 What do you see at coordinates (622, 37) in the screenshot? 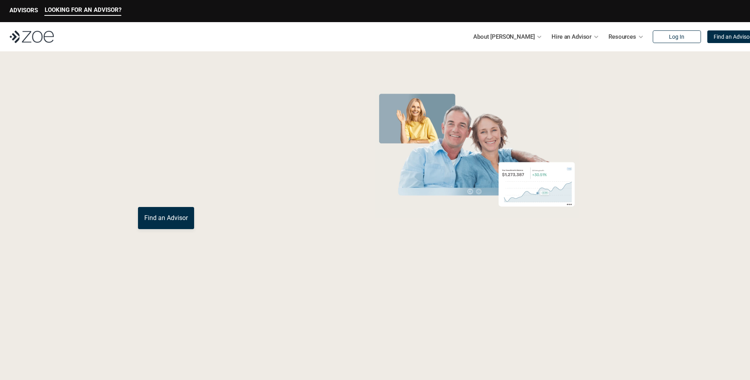
I see `p: Resources` at bounding box center [622, 37].